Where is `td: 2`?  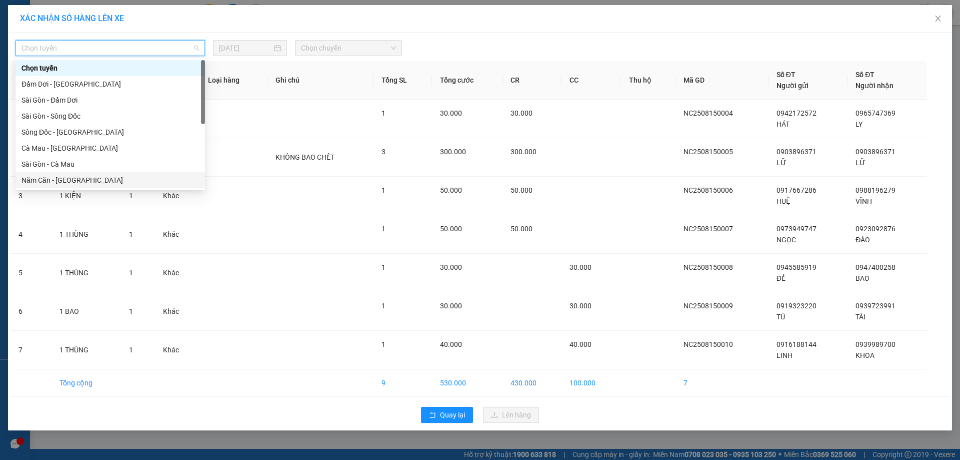 td: 2 is located at coordinates (31, 157).